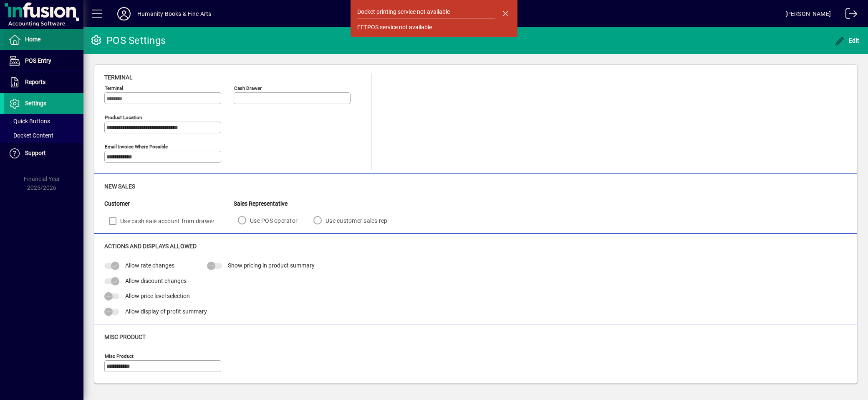 This screenshot has width=868, height=400. I want to click on mat-label: Misc Product, so click(119, 356).